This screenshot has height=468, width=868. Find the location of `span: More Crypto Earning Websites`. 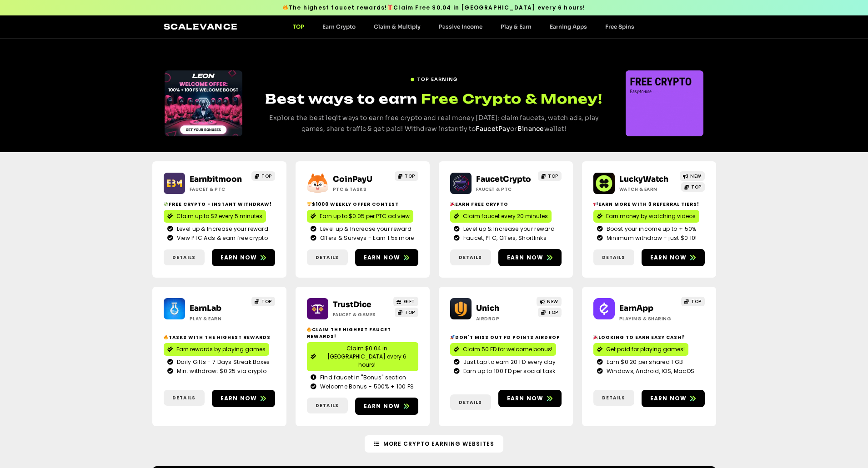

span: More Crypto Earning Websites is located at coordinates (439, 444).